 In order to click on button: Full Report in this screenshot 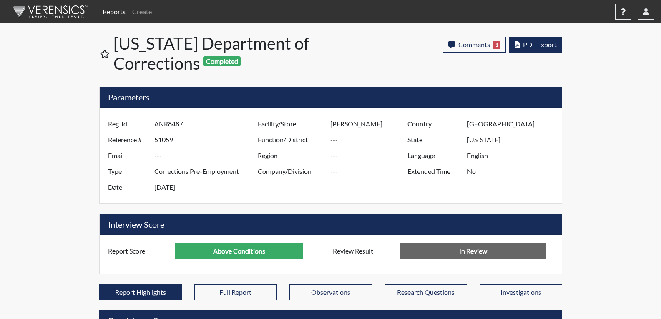, I will do `click(236, 292)`.